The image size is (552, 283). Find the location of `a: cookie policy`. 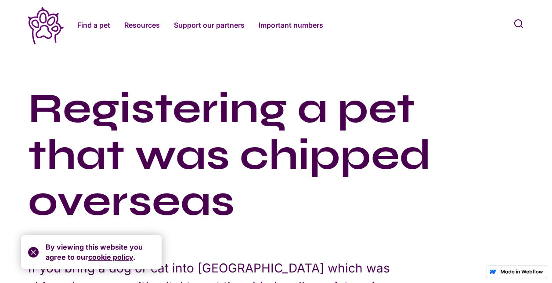

a: cookie policy is located at coordinates (111, 257).